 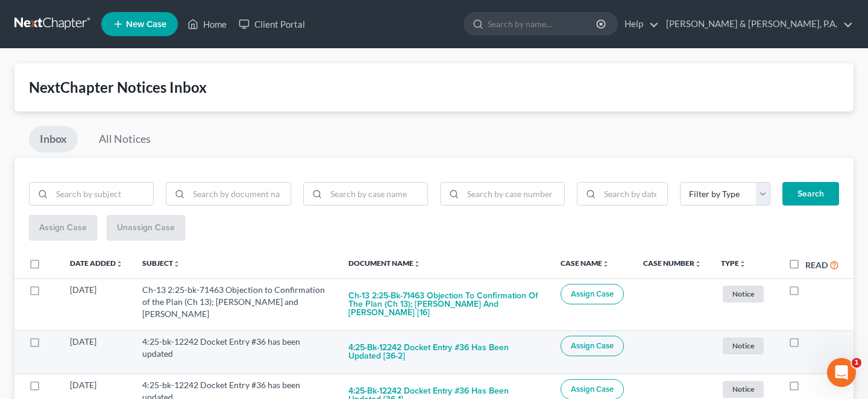 What do you see at coordinates (434, 87) in the screenshot?
I see `div: NextChapter Notices Inbox` at bounding box center [434, 87].